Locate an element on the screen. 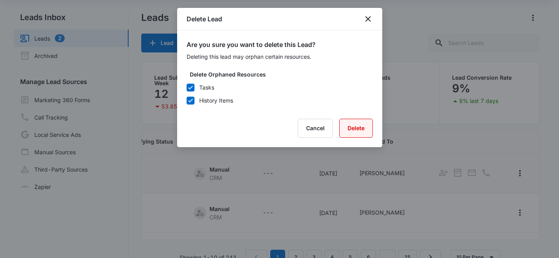 This screenshot has width=559, height=258. h1: Delete Lead is located at coordinates (204, 19).